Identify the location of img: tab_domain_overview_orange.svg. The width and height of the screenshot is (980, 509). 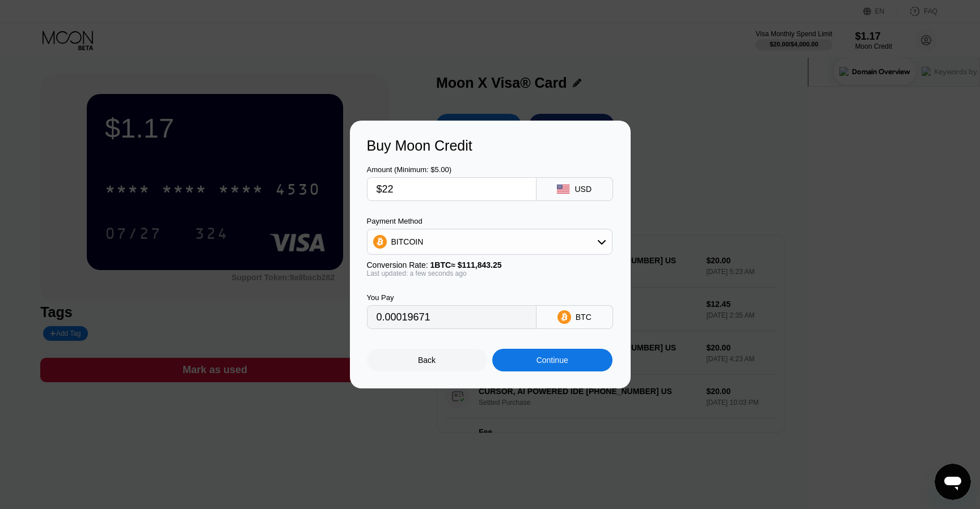
(36, 70).